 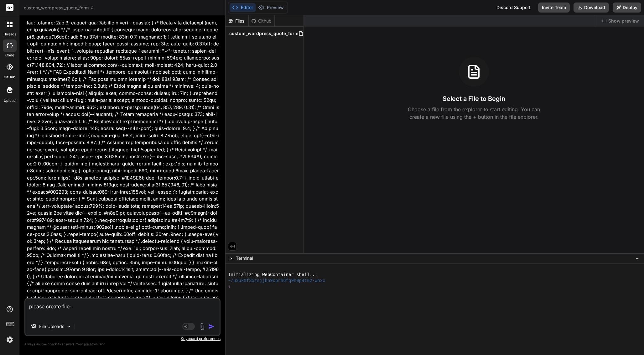 What do you see at coordinates (623, 21) in the screenshot?
I see `span: Show preview` at bounding box center [623, 21].